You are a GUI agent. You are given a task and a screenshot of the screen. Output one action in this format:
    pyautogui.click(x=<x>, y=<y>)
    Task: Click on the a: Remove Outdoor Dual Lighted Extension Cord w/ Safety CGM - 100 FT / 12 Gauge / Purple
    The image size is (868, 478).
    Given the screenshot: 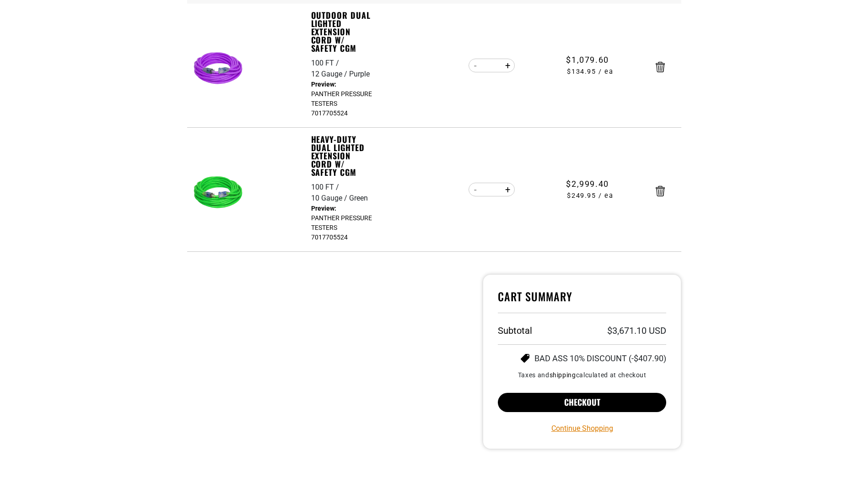 What is the action you would take?
    pyautogui.click(x=660, y=67)
    